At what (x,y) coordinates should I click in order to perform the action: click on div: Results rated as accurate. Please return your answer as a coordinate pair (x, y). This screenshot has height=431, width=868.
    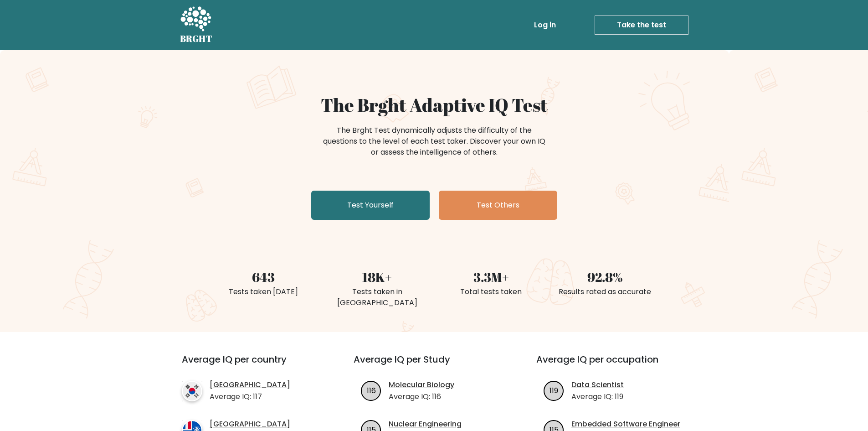
    Looking at the image, I should click on (605, 292).